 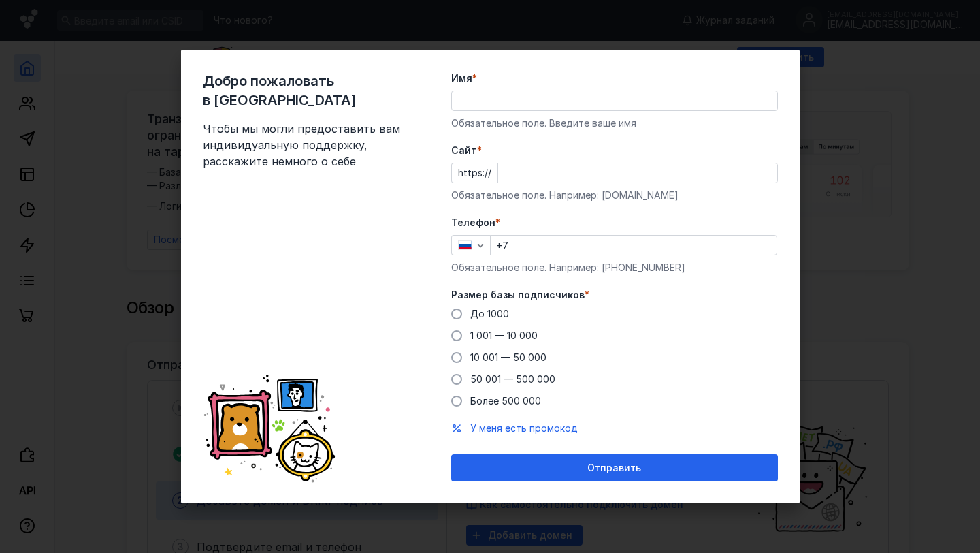 I want to click on button: Отправить, so click(x=615, y=468).